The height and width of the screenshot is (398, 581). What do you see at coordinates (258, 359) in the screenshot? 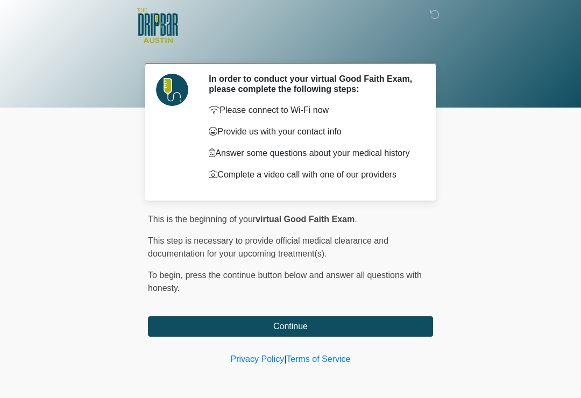
I see `a: Privacy Policy` at bounding box center [258, 359].